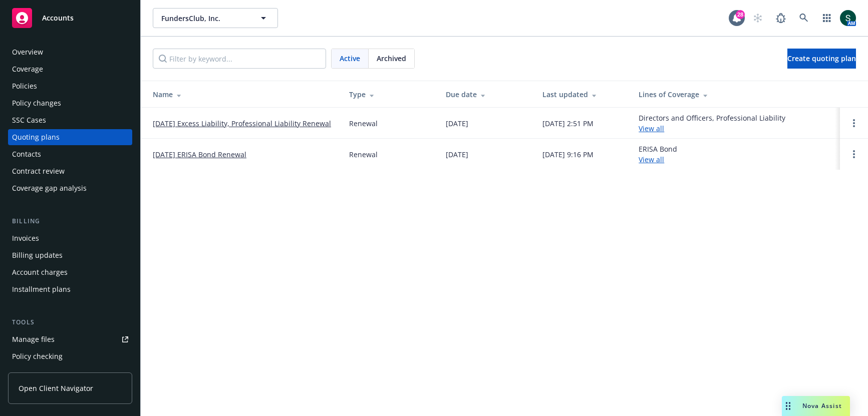 This screenshot has width=868, height=416. Describe the element at coordinates (36, 103) in the screenshot. I see `div: Policy changes` at that location.